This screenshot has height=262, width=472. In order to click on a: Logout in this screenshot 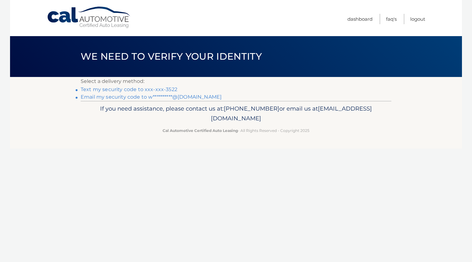, I will do `click(418, 19)`.